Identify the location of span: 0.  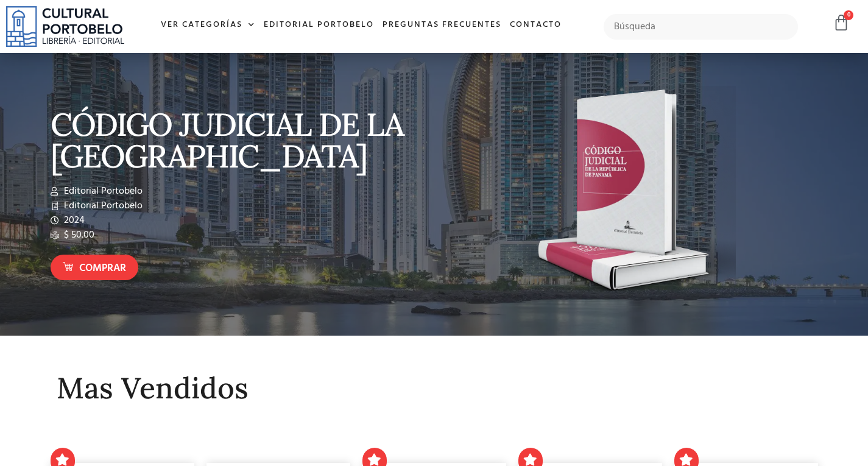
(848, 15).